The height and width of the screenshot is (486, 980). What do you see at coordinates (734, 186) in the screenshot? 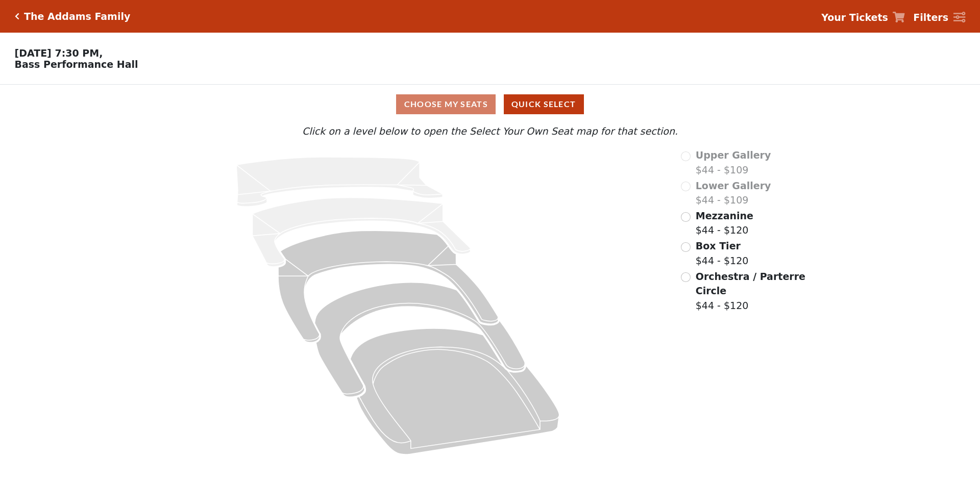
I see `span: Lower Gallery` at bounding box center [734, 186].